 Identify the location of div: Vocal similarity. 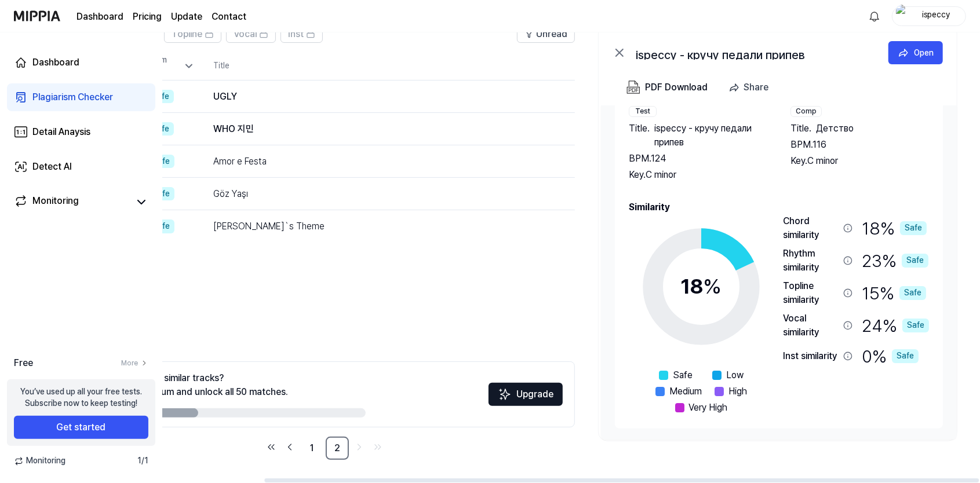
(810, 326).